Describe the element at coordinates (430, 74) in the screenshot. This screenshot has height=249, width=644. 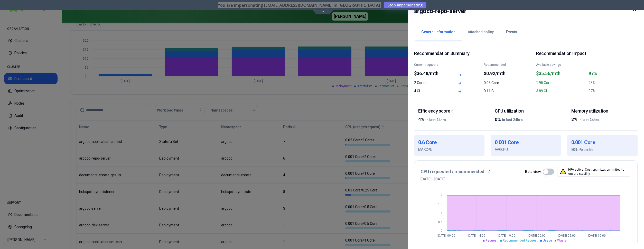
I see `div: $36.48/mth` at that location.